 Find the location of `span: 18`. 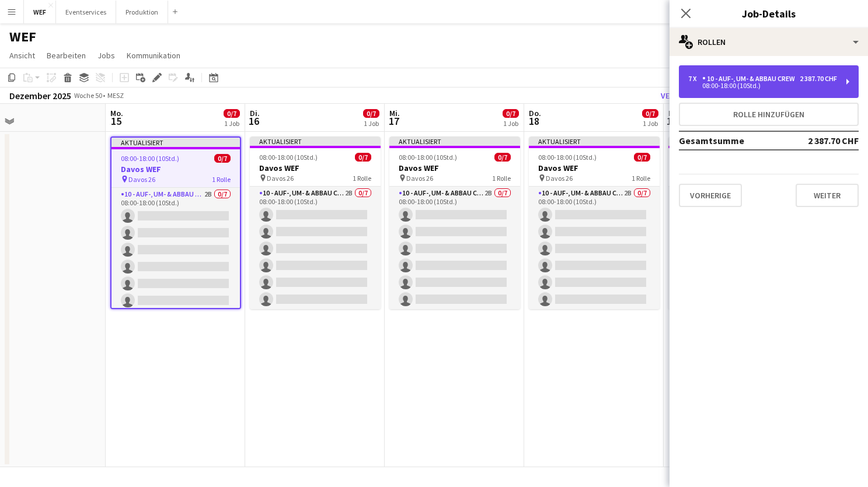

span: 18 is located at coordinates (534, 121).